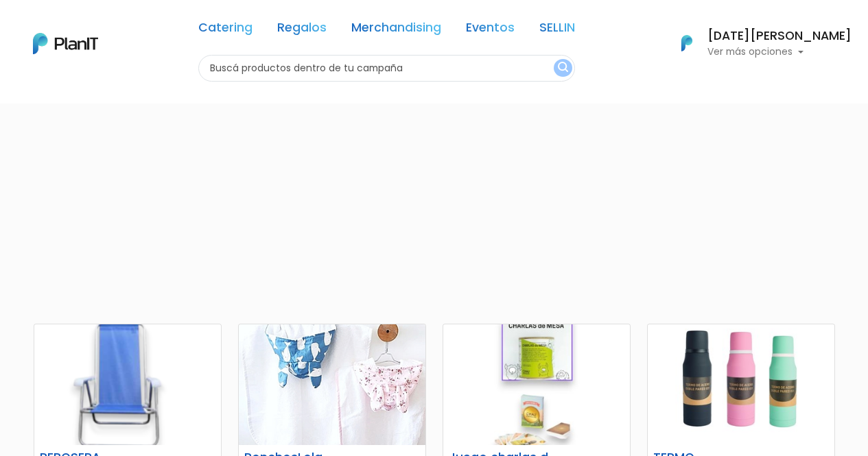 The height and width of the screenshot is (456, 868). What do you see at coordinates (332, 385) in the screenshot?
I see `img: thumb_Ponchos.jpg` at bounding box center [332, 385].